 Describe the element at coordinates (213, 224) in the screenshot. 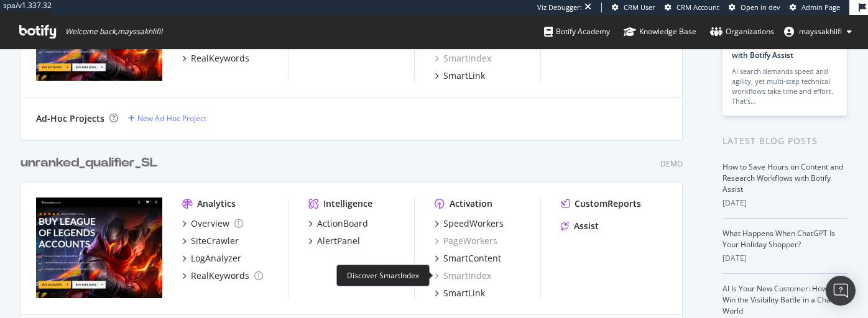

I see `a: Overview` at that location.